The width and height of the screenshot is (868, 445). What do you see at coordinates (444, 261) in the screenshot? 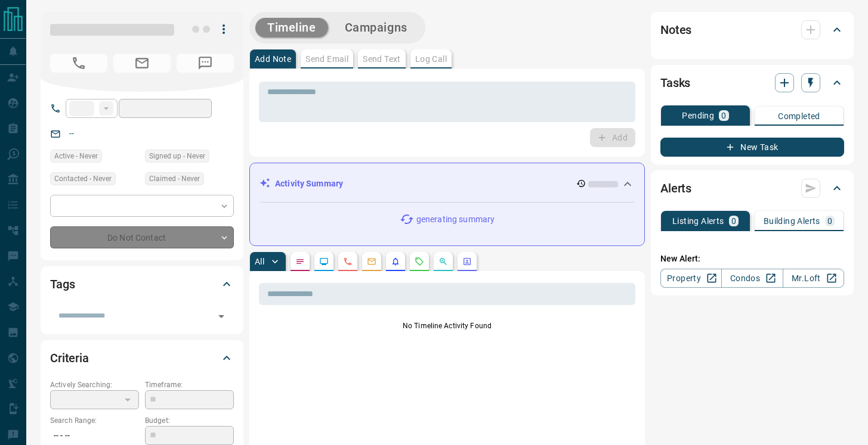
I see `svg: Opportunities` at bounding box center [444, 261].